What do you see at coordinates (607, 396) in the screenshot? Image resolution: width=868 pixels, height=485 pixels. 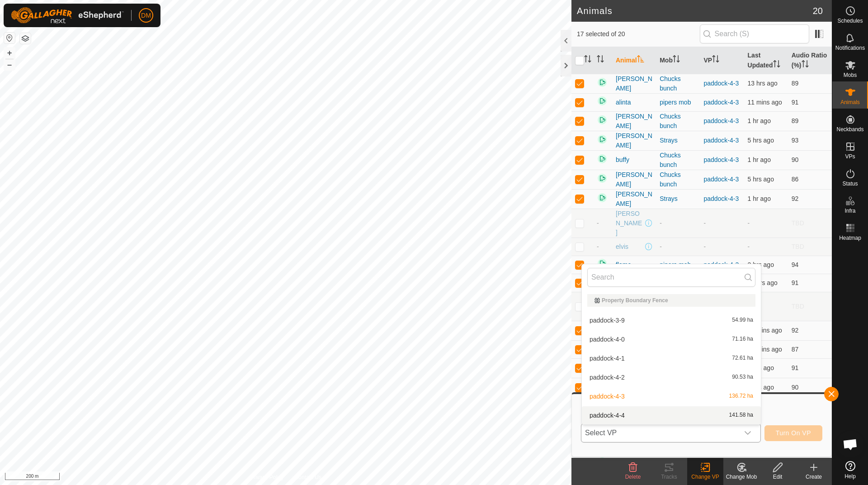 I see `span: paddock-4-3` at bounding box center [607, 396].